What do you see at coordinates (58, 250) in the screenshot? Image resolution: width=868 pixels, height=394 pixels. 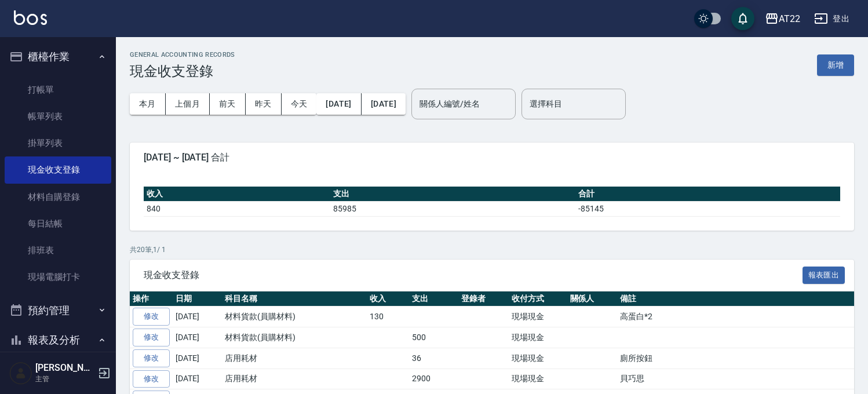 I see `a: 排班表` at bounding box center [58, 250].